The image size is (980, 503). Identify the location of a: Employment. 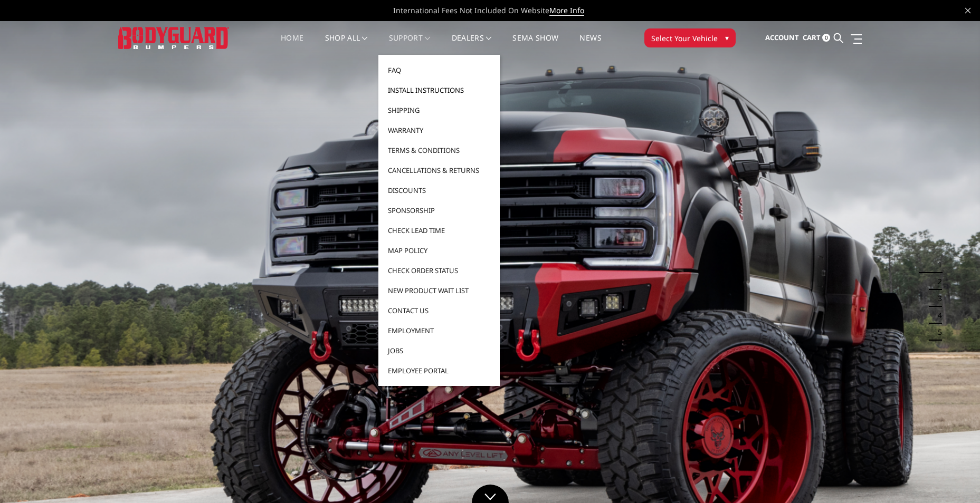
(439, 331).